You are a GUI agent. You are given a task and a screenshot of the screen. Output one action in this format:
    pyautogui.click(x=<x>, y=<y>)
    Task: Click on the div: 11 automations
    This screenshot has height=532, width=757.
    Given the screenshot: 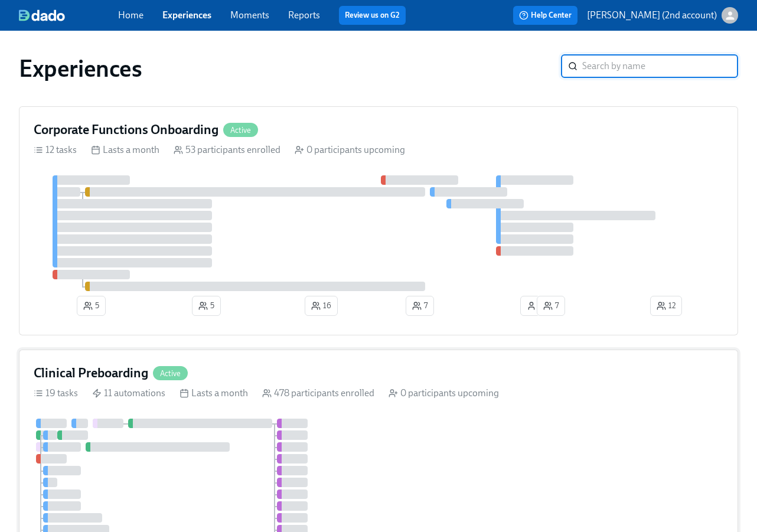 What is the action you would take?
    pyautogui.click(x=129, y=393)
    